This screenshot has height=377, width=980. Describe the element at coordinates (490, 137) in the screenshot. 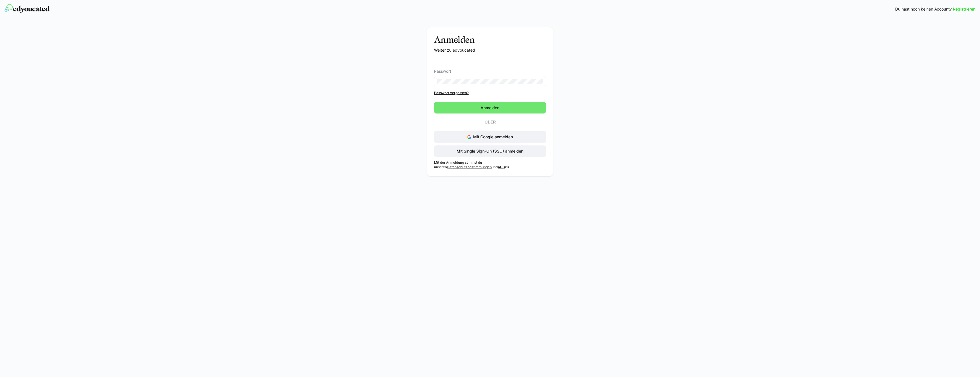

I see `button: Mit Google anmelden` at that location.